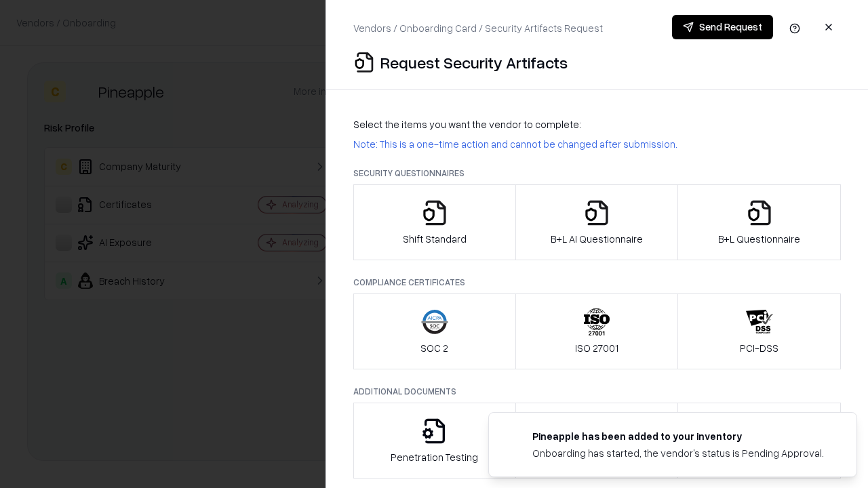 The width and height of the screenshot is (868, 488). I want to click on button: PCI-DSS, so click(759, 332).